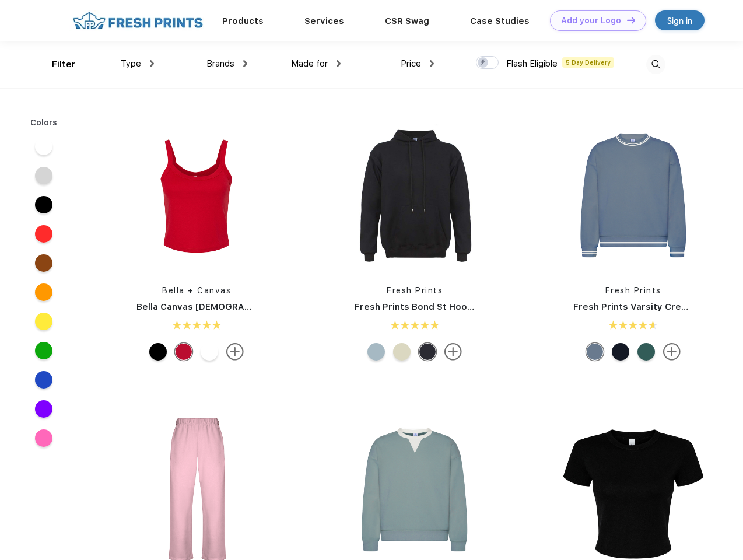 This screenshot has width=743, height=560. What do you see at coordinates (588, 63) in the screenshot?
I see `span: 5 Day Delivery` at bounding box center [588, 63].